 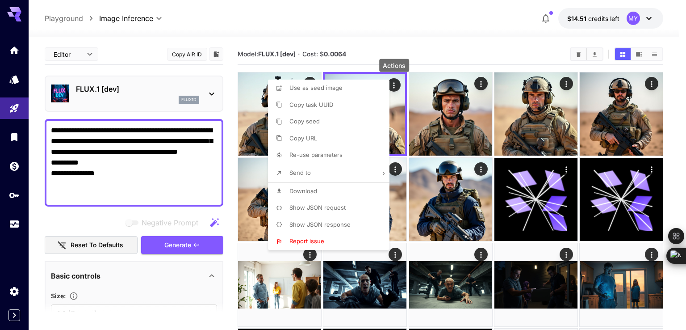 I want to click on span: Copy URL, so click(x=303, y=138).